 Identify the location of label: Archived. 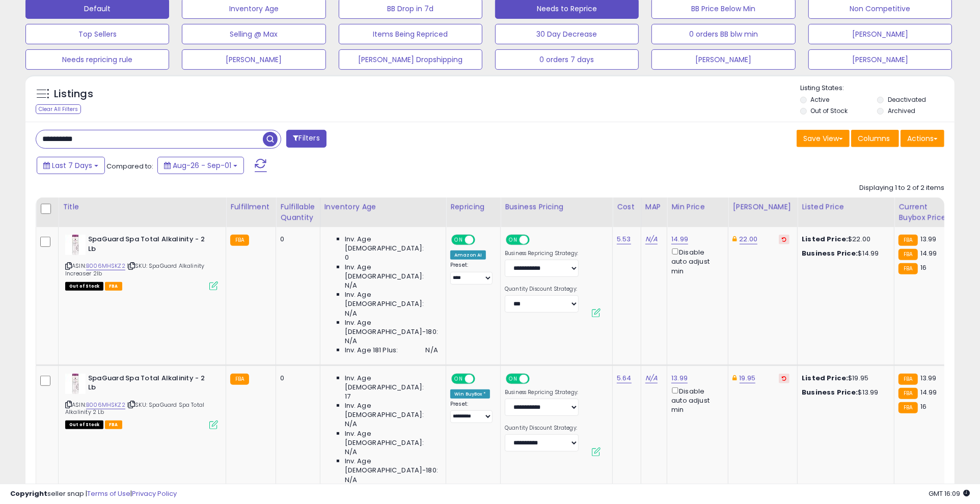
(902, 110).